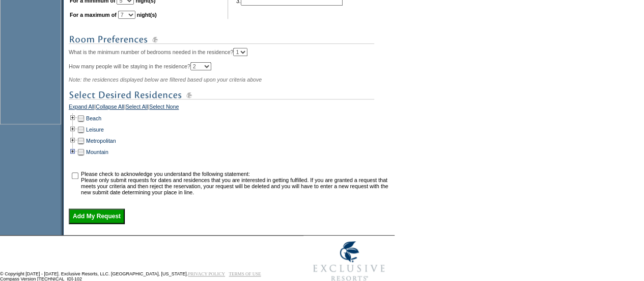  I want to click on td: Please check to acknowledge you understand the following statement: Please only submit requests f..., so click(235, 183).